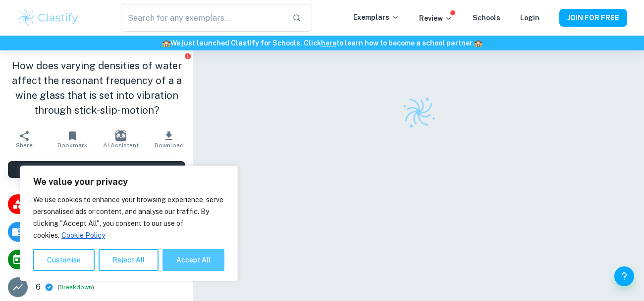 This screenshot has height=301, width=644. What do you see at coordinates (97, 88) in the screenshot?
I see `h1: How does varying densities of water affect the resonant frequency of a a wine glass that is set i...` at bounding box center [97, 88].